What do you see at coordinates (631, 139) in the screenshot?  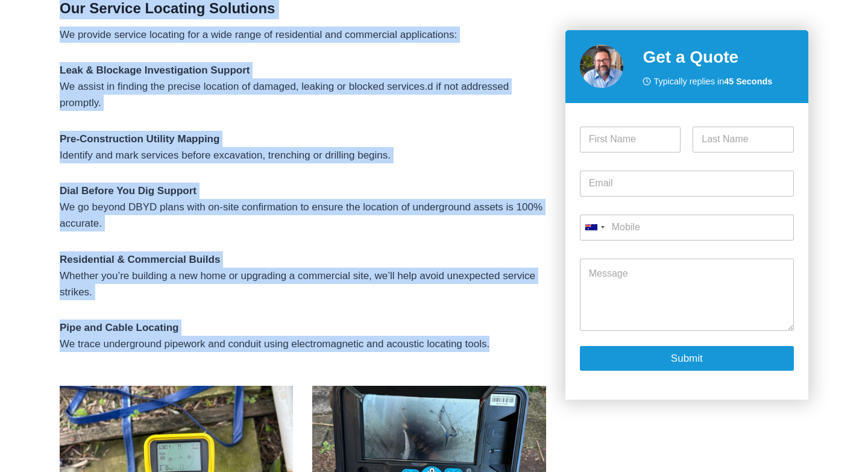 I see `input: First Name` at bounding box center [631, 139].